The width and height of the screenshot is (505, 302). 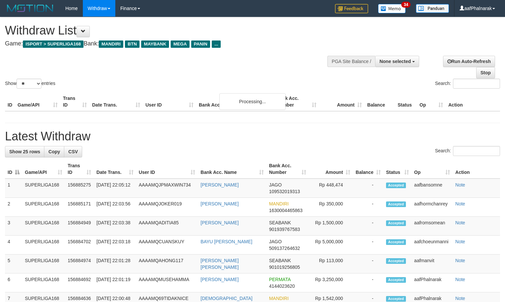 I want to click on td: Rp 350,000, so click(x=331, y=207).